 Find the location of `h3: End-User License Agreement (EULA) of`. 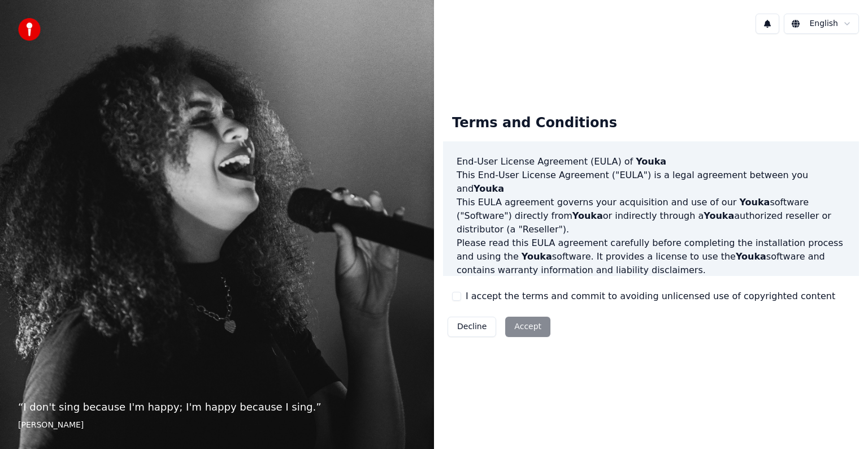

h3: End-User License Agreement (EULA) of is located at coordinates (651, 162).